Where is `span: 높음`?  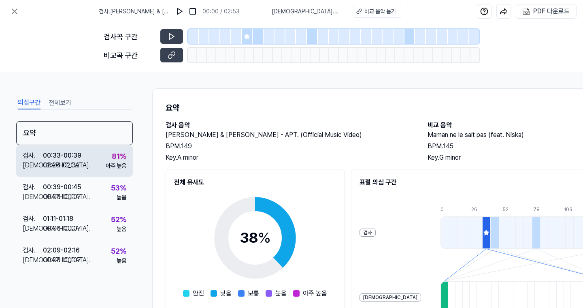 span: 높음 is located at coordinates (281, 293).